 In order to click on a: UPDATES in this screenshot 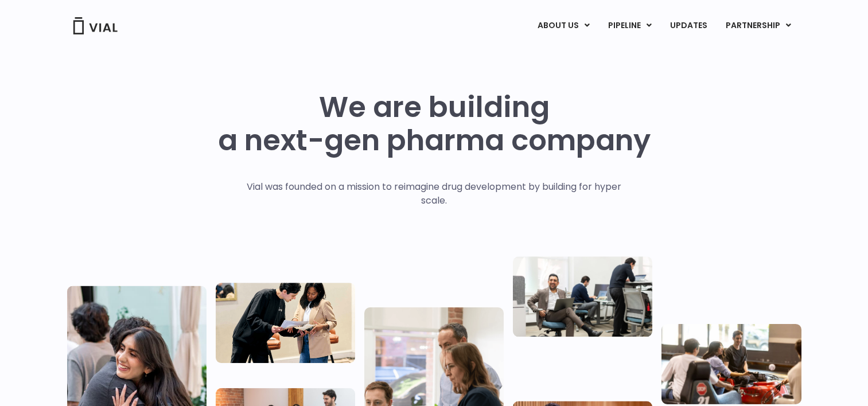, I will do `click(688, 26)`.